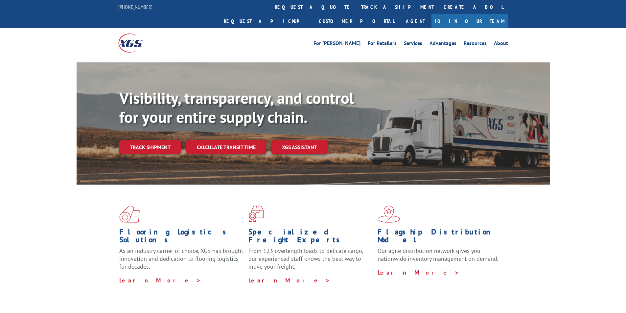  What do you see at coordinates (475, 44) in the screenshot?
I see `a: Resources` at bounding box center [475, 44].